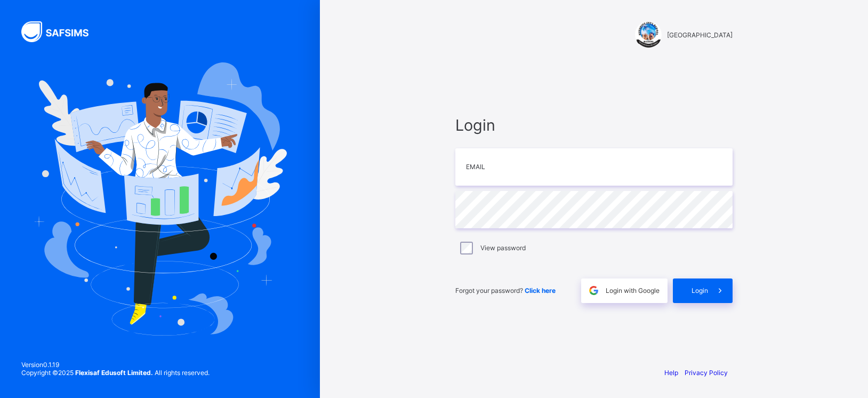 This screenshot has width=868, height=398. What do you see at coordinates (671, 373) in the screenshot?
I see `a: Help` at bounding box center [671, 373].